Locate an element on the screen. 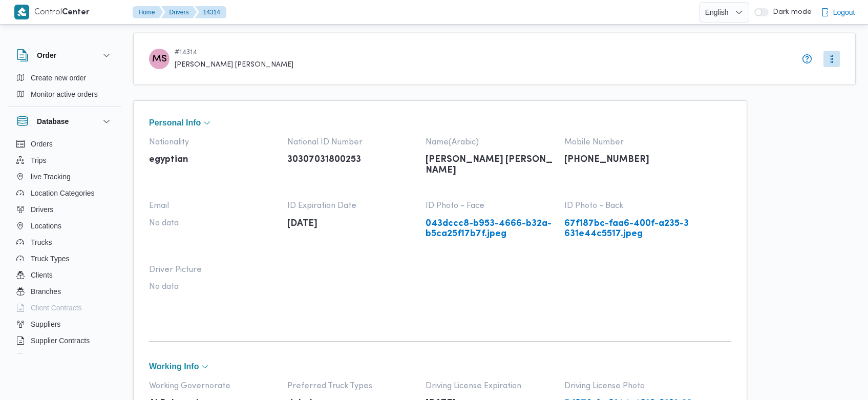  b: Center is located at coordinates (76, 13).